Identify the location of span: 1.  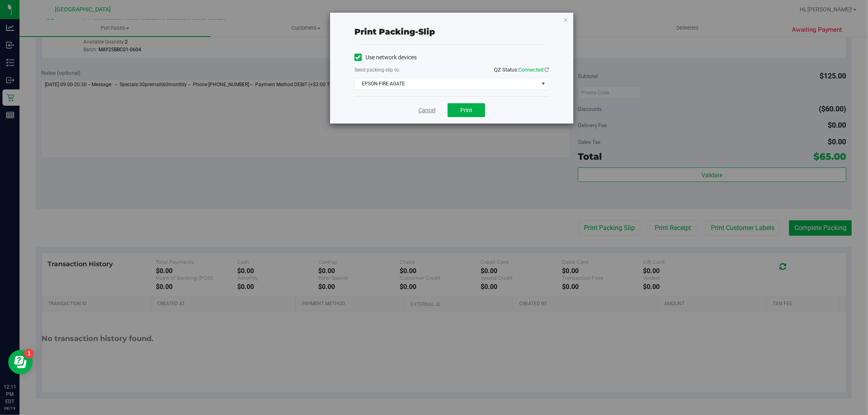
(5, 5).